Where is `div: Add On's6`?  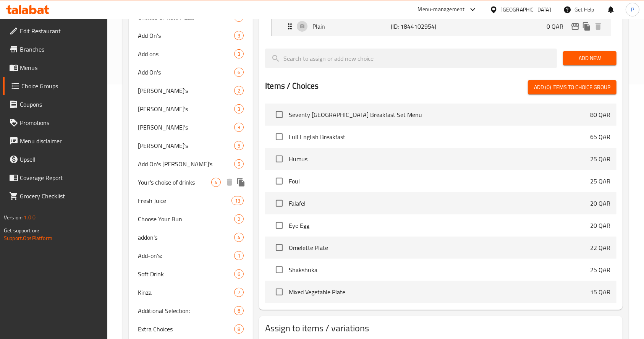 div: Add On's6 is located at coordinates (190, 72).